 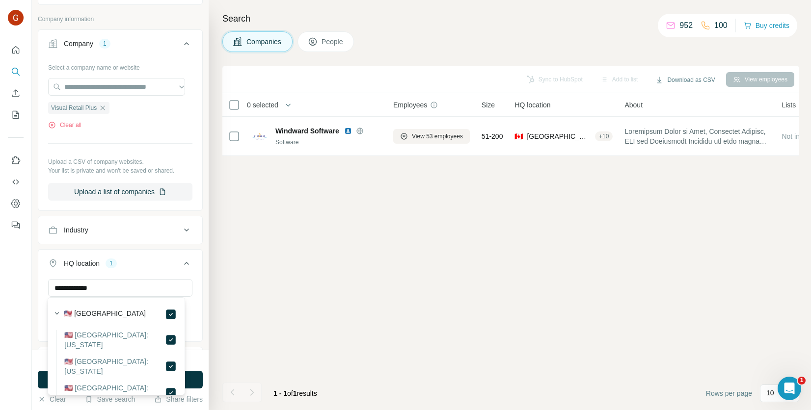 What do you see at coordinates (16, 93) in the screenshot?
I see `button: Enrich CSV` at bounding box center [16, 93].